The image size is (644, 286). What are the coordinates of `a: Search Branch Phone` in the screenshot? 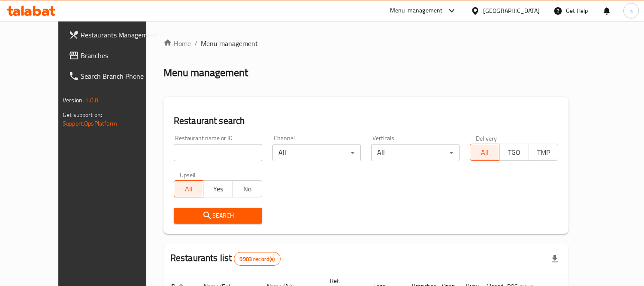 It's located at (114, 76).